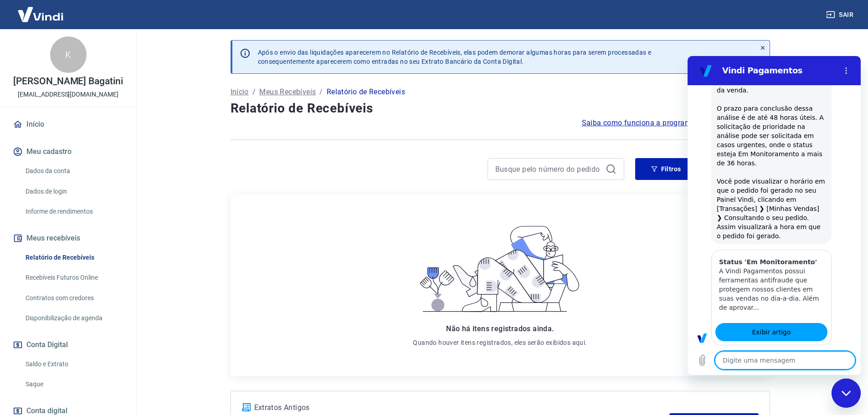 Image resolution: width=868 pixels, height=415 pixels. I want to click on h2: Vindi Pagamentos, so click(90, 14).